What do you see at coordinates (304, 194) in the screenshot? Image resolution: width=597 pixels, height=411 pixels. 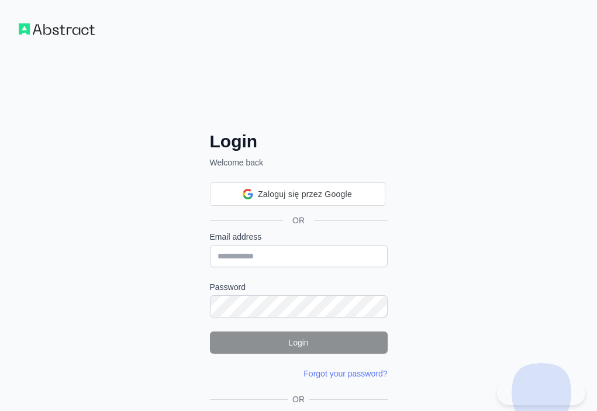 I see `span: Zaloguj się przez Google` at bounding box center [304, 194].